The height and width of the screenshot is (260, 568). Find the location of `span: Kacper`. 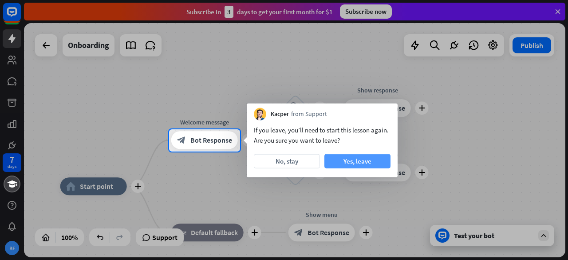

span: Kacper is located at coordinates (279, 114).